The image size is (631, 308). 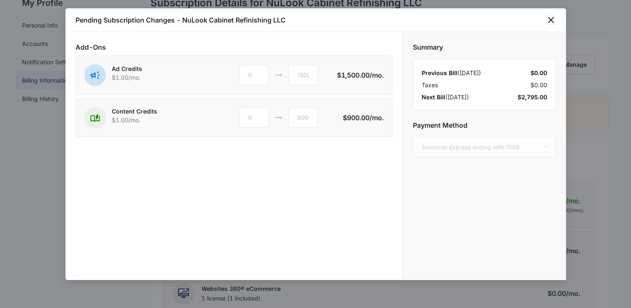 I want to click on h2: Summary, so click(x=484, y=47).